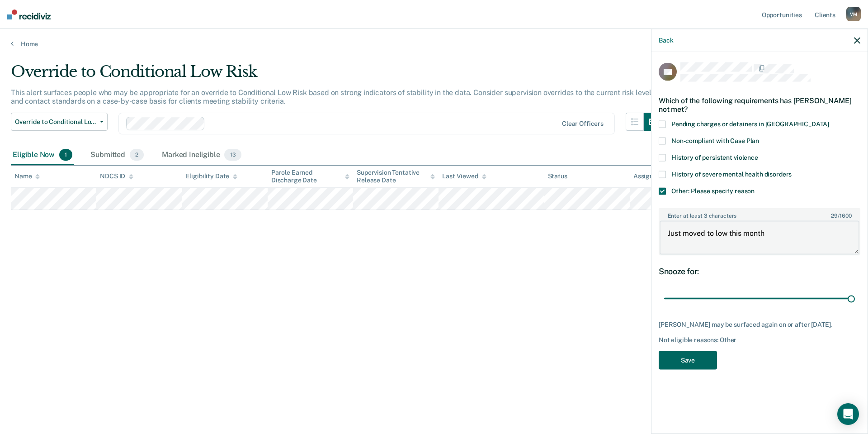 Image resolution: width=868 pixels, height=434 pixels. Describe the element at coordinates (716, 140) in the screenshot. I see `span: Non-compliant with Case Plan` at that location.